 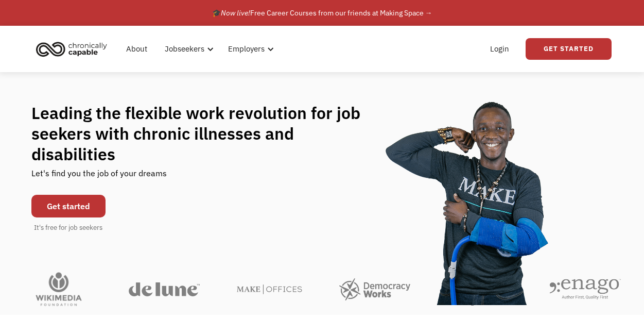 I want to click on div: Let's find you the job of your dreams, so click(x=99, y=177).